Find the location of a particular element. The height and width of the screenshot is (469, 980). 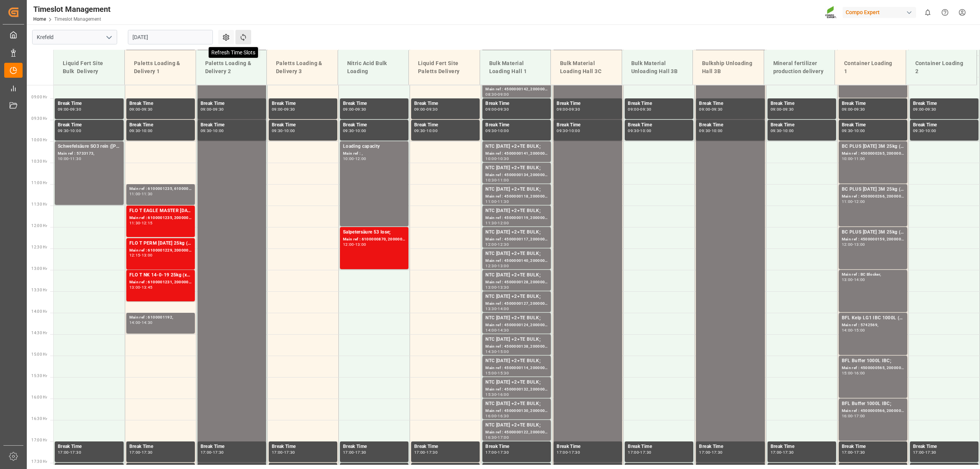

div: Main ref : 4500000134, 2000000058; is located at coordinates (517, 175).